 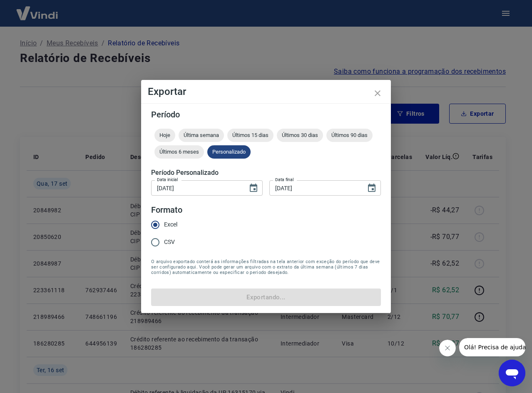 I want to click on div: Hoje, so click(x=165, y=135).